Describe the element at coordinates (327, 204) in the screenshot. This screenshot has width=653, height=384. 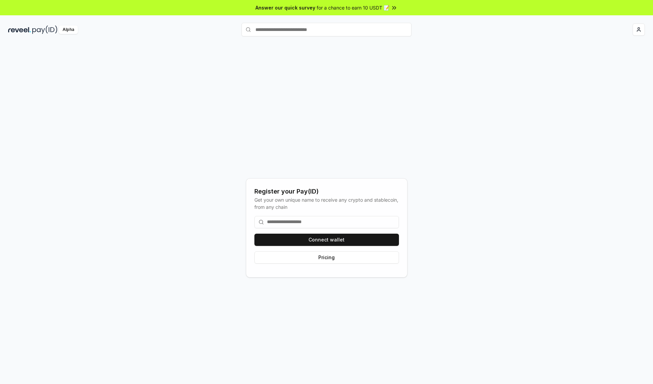
I see `div: Get your own unique name to receive any crypto and stablecoin, from any chain` at that location.